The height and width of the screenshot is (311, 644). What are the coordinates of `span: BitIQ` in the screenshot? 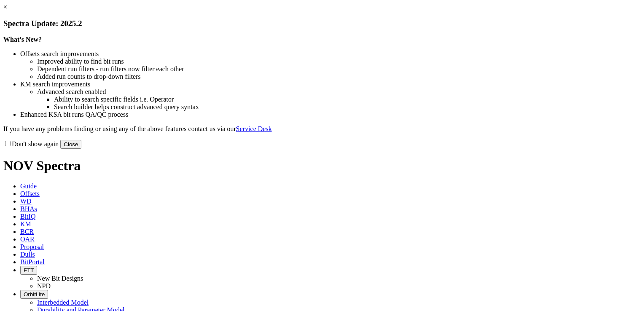 It's located at (28, 216).